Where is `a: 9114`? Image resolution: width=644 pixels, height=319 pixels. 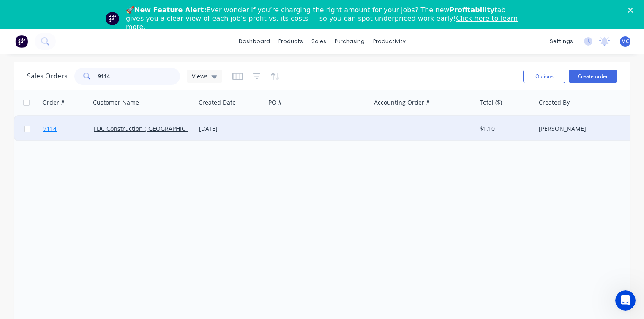 a: 9114 is located at coordinates (69, 129).